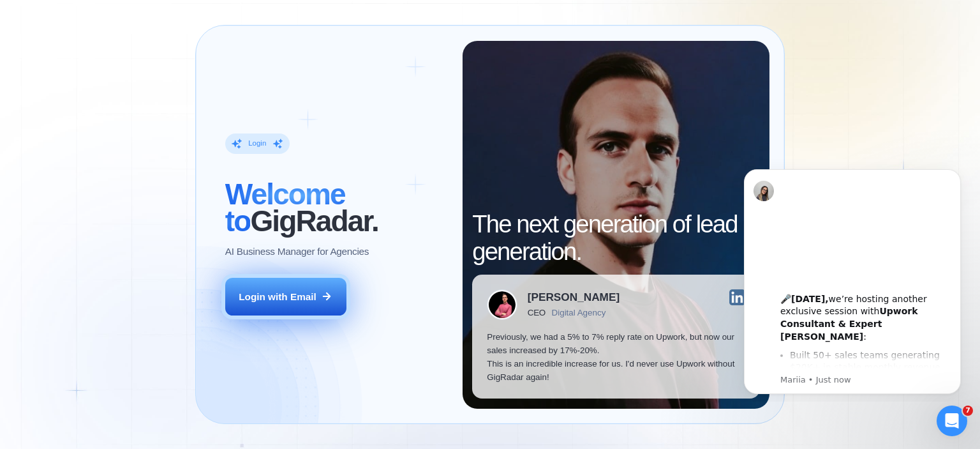 This screenshot has height=449, width=980. What do you see at coordinates (579, 312) in the screenshot?
I see `div: Digital Agency` at bounding box center [579, 312].